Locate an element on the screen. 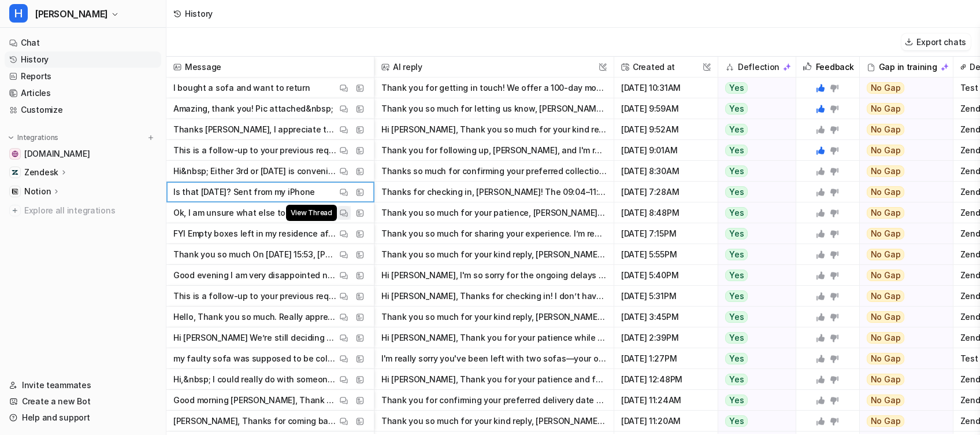  button: I'm really sorry you've been left with two sofas—your original faulty one should have been collec... is located at coordinates (494, 359).